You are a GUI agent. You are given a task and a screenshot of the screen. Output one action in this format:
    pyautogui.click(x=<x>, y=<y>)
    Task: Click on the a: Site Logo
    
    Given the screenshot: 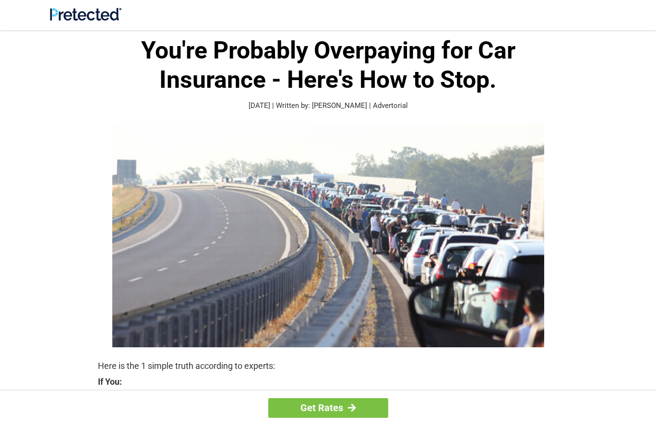 What is the action you would take?
    pyautogui.click(x=85, y=18)
    